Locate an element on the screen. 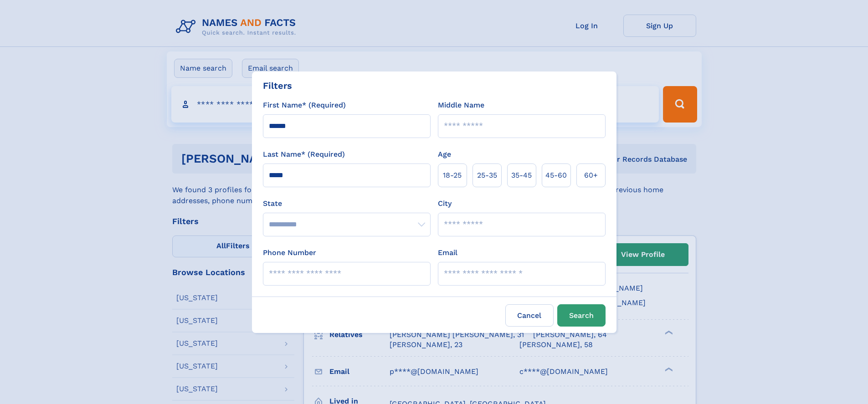 Image resolution: width=868 pixels, height=404 pixels. label: Last Name* (Required) is located at coordinates (304, 154).